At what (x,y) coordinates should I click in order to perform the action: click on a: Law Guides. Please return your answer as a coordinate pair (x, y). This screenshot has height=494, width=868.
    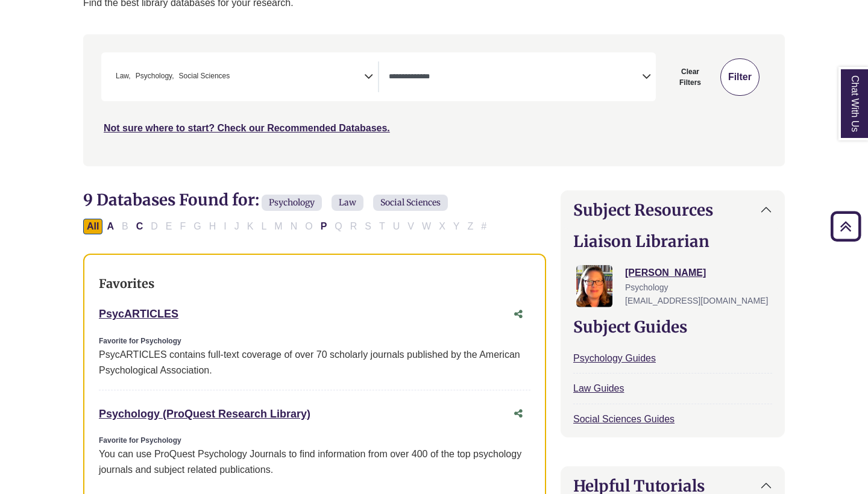
    Looking at the image, I should click on (598, 388).